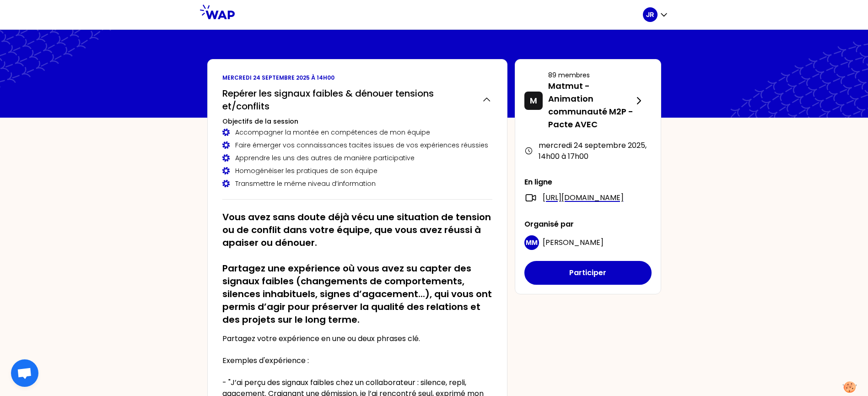 The image size is (868, 396). What do you see at coordinates (534, 101) in the screenshot?
I see `p: M` at bounding box center [534, 101].